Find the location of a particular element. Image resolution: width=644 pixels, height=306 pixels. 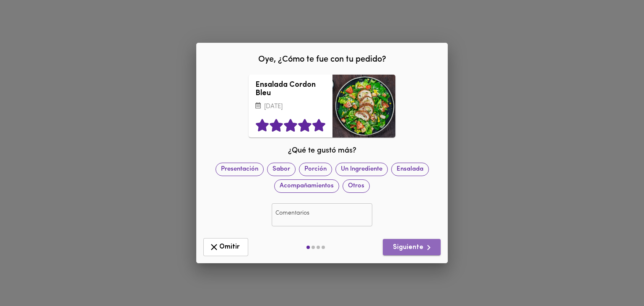

div: ¿Qué te gustó más? is located at coordinates (322, 149).